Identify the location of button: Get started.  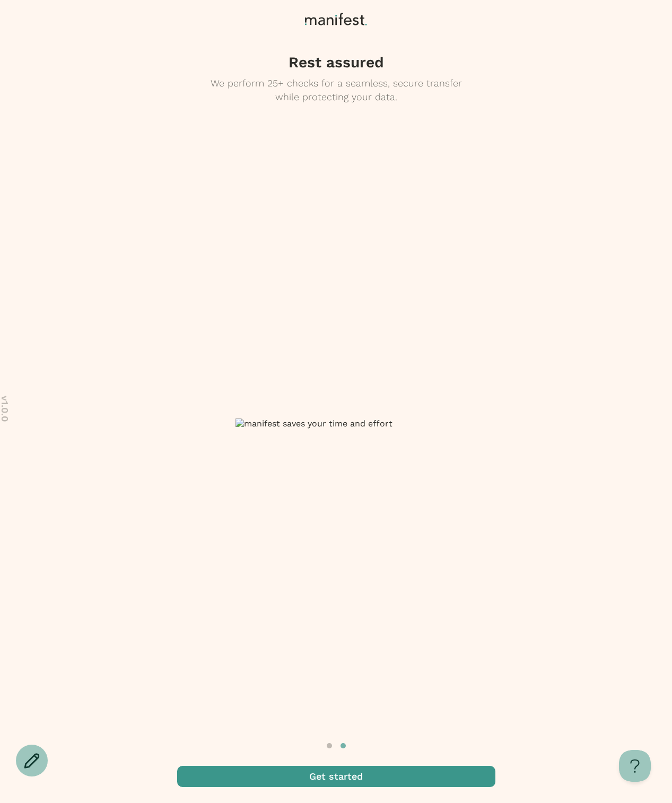
(336, 776).